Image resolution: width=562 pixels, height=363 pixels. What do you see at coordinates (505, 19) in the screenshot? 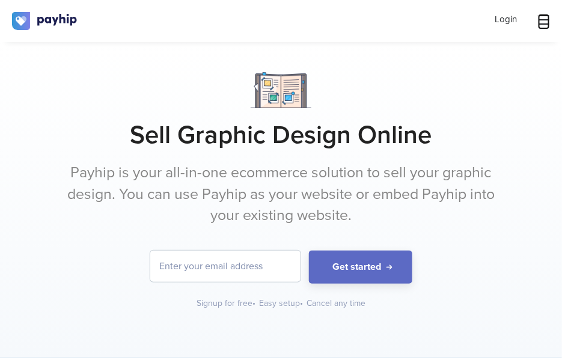
I see `a: Login` at bounding box center [505, 19].